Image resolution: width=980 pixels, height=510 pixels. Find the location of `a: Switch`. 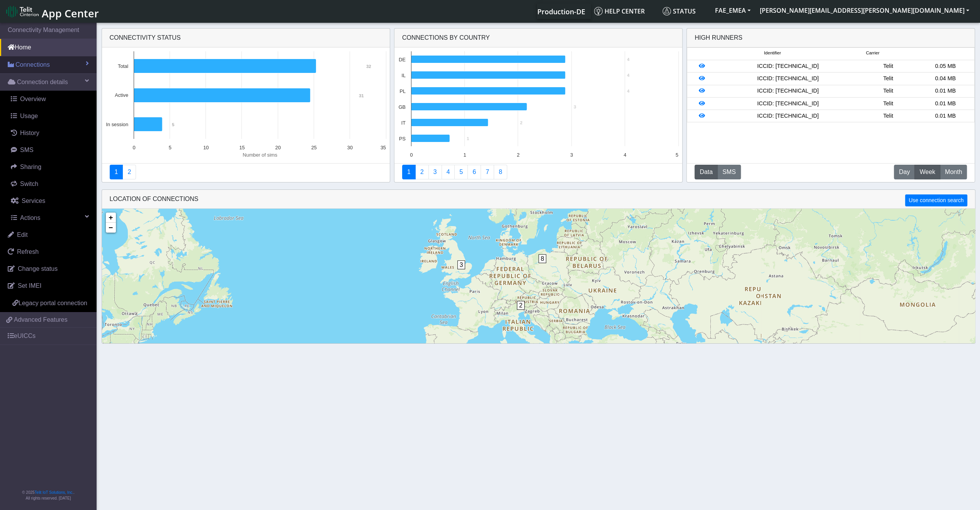

a: Switch is located at coordinates (50, 184).